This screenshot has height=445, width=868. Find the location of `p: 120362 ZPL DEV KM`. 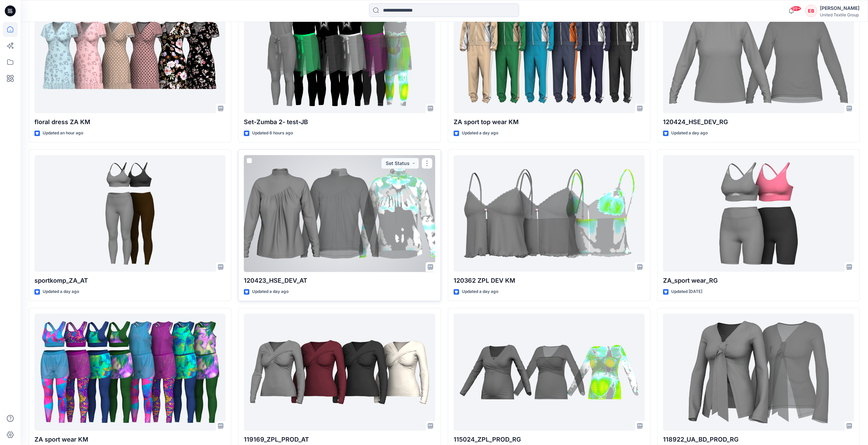

p: 120362 ZPL DEV KM is located at coordinates (549, 281).